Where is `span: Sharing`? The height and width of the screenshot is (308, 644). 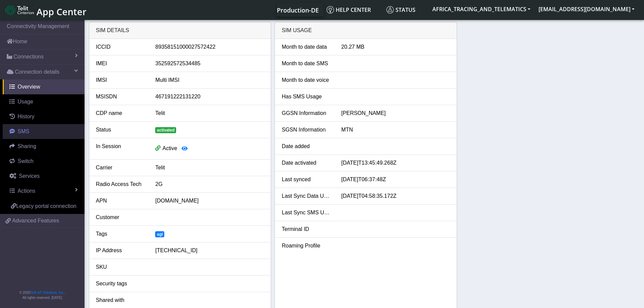
span: Sharing is located at coordinates (27, 146).